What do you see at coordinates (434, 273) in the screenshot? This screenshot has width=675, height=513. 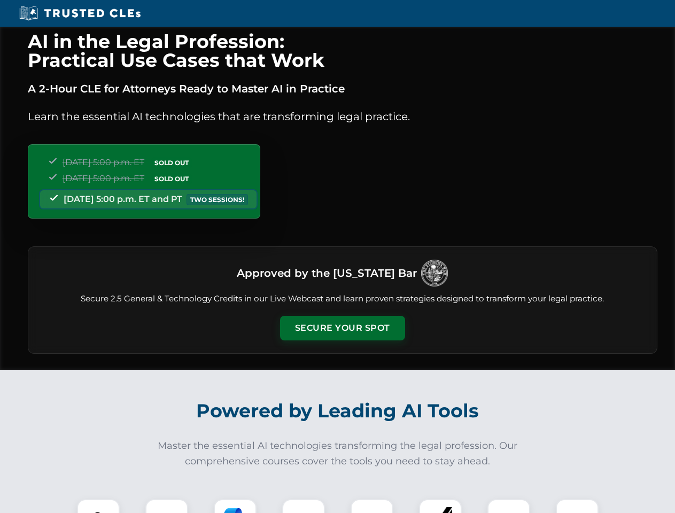 I see `img: Logo` at bounding box center [434, 273].